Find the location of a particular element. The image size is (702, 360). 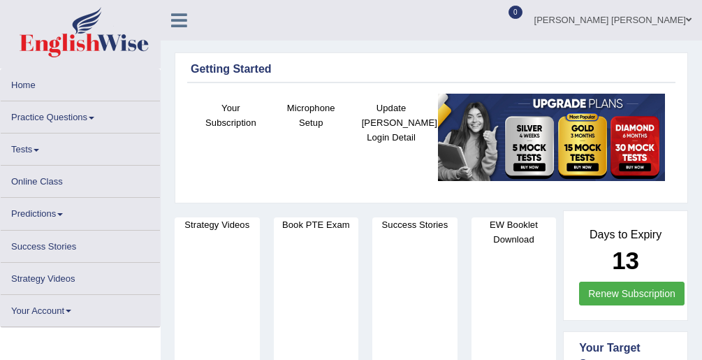

h4: Days to Expiry is located at coordinates (625, 235).